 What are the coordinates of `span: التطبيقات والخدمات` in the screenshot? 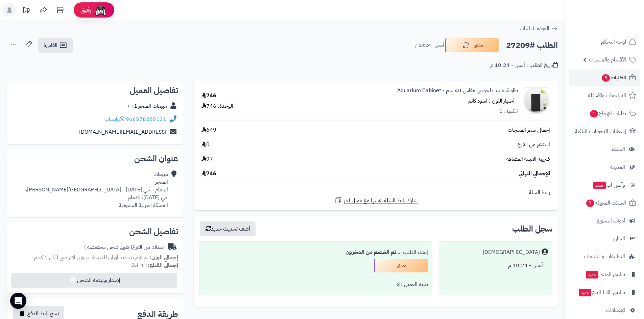 It's located at (604, 257).